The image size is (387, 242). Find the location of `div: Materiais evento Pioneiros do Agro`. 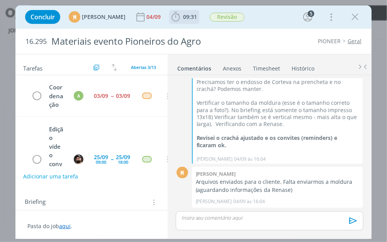

div: Materiais evento Pioneiros do Agro is located at coordinates (133, 41).